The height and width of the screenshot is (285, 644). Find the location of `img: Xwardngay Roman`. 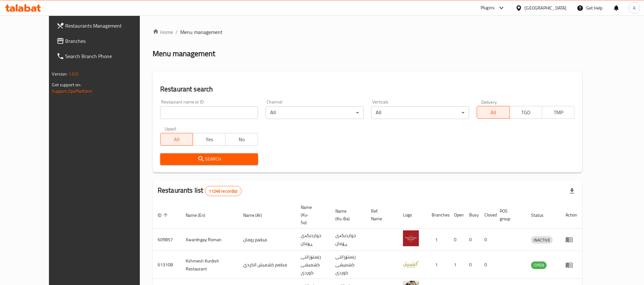

img: Xwardngay Roman is located at coordinates (411, 238).